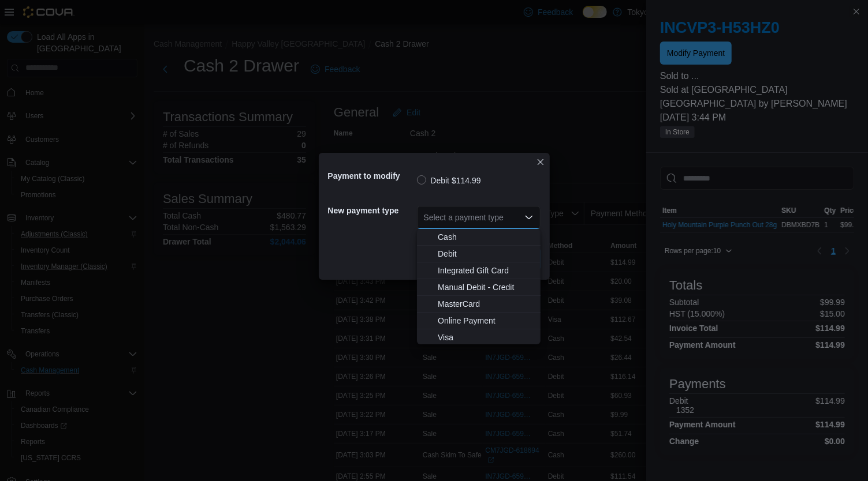  I want to click on span: Cash, so click(485, 238).